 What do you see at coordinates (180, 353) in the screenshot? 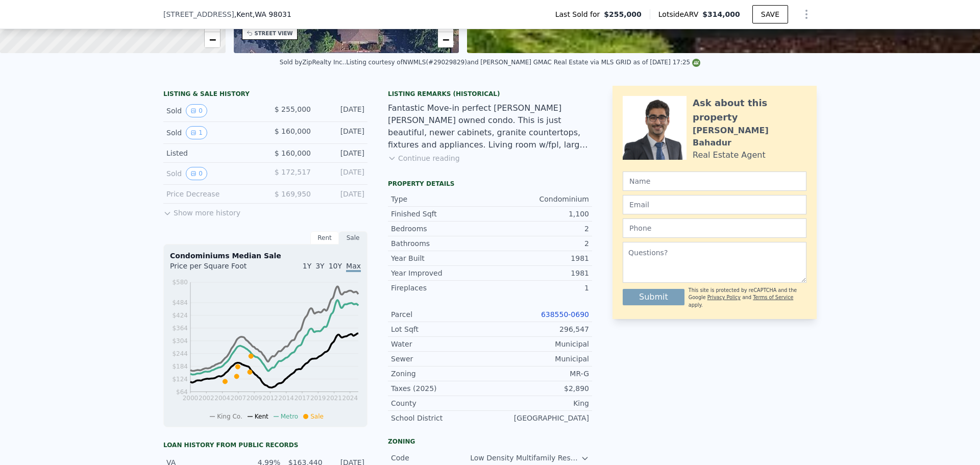
I see `tspan: $244` at bounding box center [180, 353].